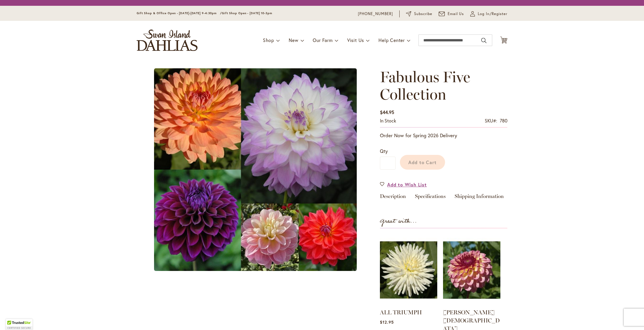 The image size is (644, 330). Describe the element at coordinates (471, 269) in the screenshot. I see `img: Foxy Lady` at that location.